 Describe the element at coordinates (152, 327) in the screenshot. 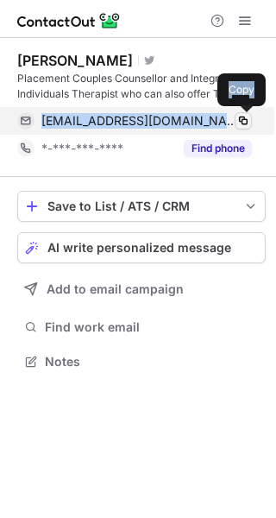

I see `span: Find work email` at that location.